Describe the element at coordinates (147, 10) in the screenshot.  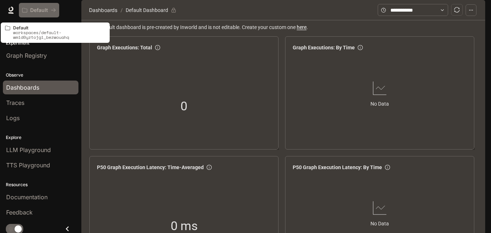
I see `article: Default Dashboard` at that location.